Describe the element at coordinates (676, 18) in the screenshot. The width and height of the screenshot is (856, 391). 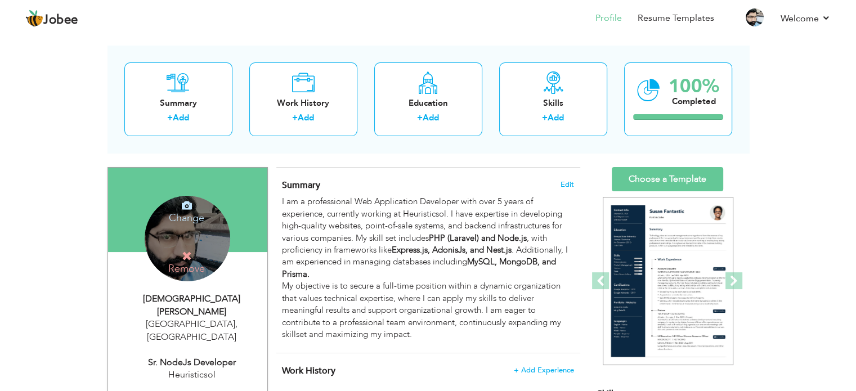
I see `a: Resume Templates` at that location.